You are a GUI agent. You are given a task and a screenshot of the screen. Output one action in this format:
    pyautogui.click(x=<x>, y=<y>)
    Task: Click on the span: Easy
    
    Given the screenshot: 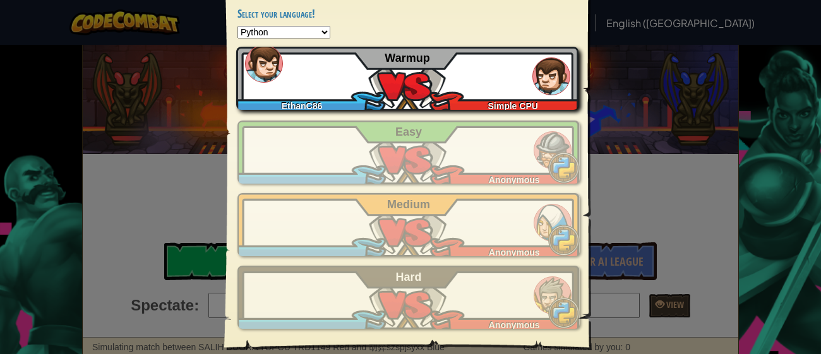 What is the action you would take?
    pyautogui.click(x=408, y=132)
    